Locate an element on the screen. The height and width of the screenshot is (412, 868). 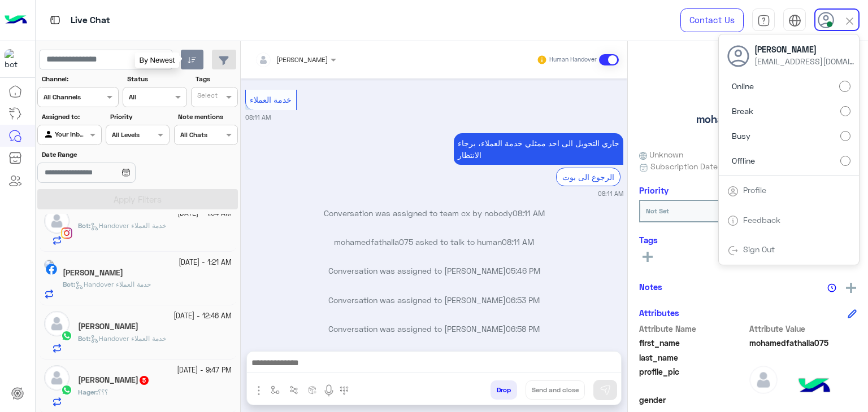
p: 3/10/2025, 8:11 AM is located at coordinates (538, 149).